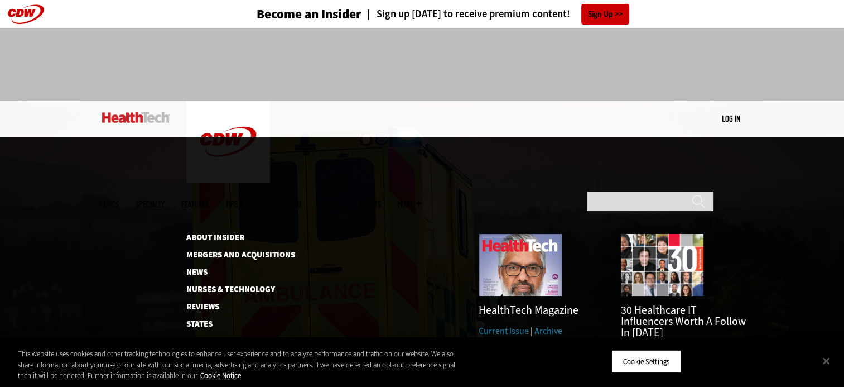 This screenshot has height=387, width=844. I want to click on a: Reviews, so click(243, 306).